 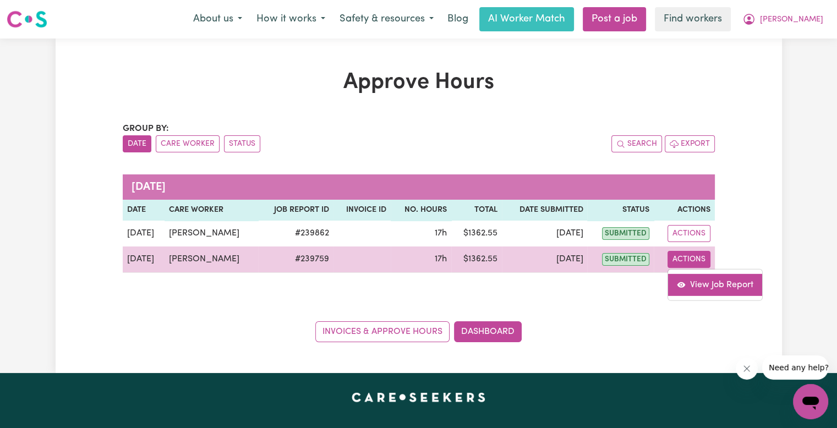 What do you see at coordinates (387, 19) in the screenshot?
I see `button: Safety & resources` at bounding box center [387, 19].